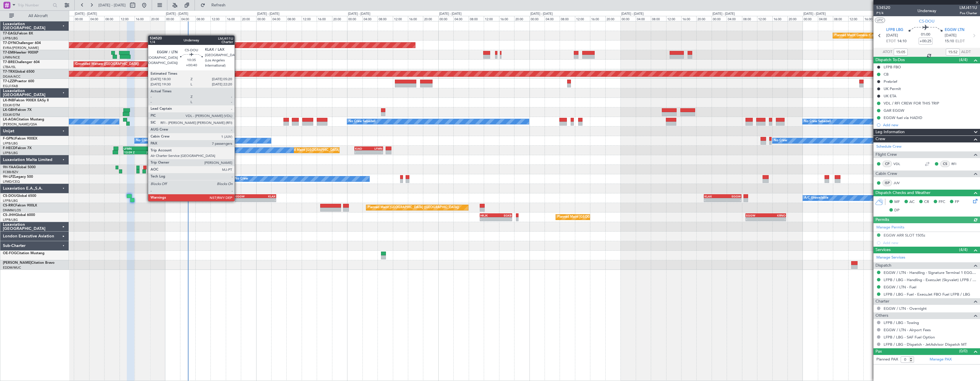 The height and width of the screenshot is (381, 980). What do you see at coordinates (927, 202) in the screenshot?
I see `span: CR` at bounding box center [927, 202].